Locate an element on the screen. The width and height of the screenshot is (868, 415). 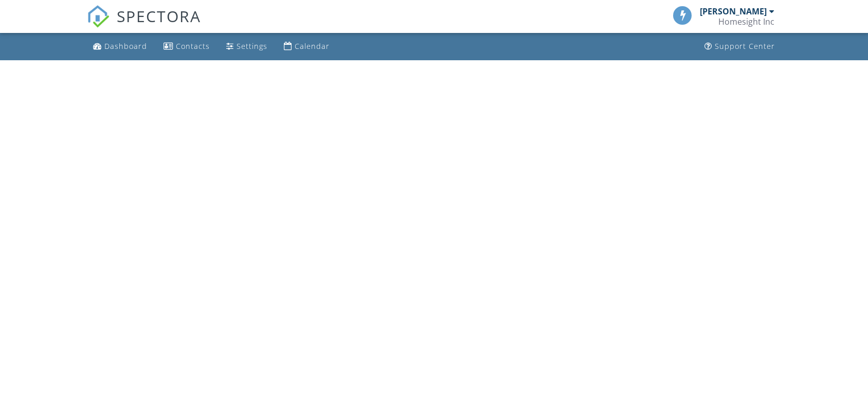
a: Dashboard is located at coordinates (120, 46).